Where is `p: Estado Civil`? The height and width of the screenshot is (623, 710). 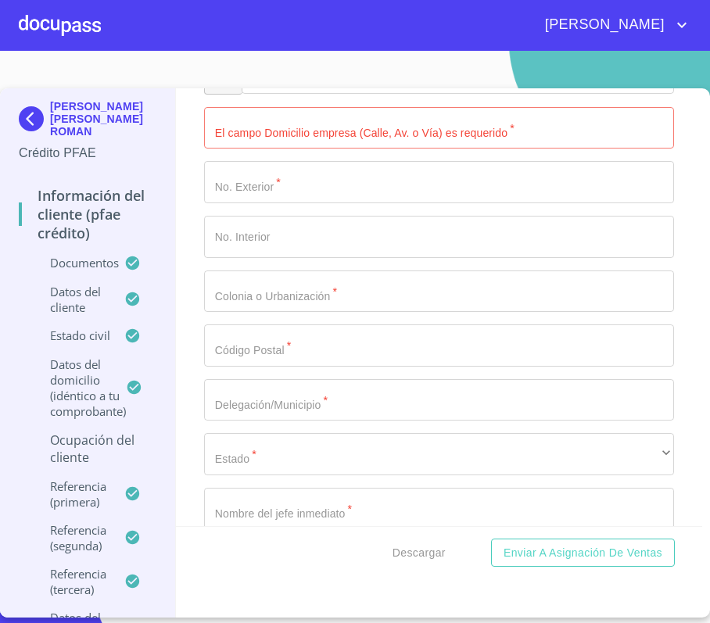
p: Estado Civil is located at coordinates (71, 335).